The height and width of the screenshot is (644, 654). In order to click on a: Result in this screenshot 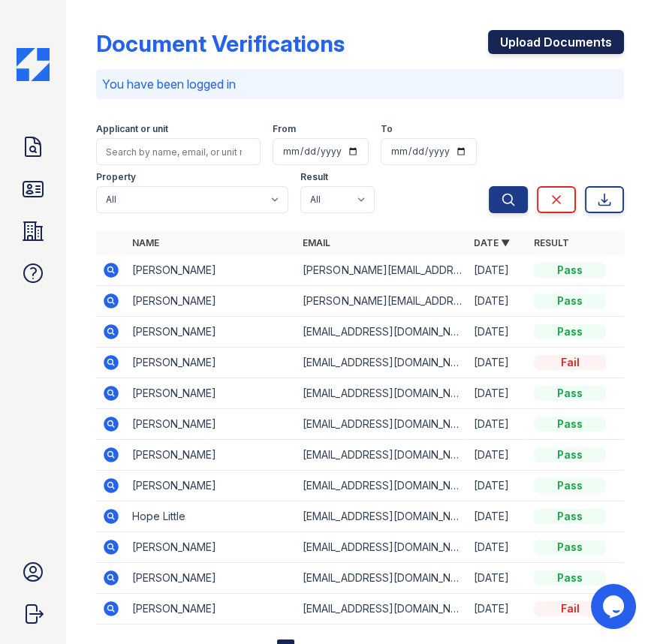, I will do `click(552, 242)`.